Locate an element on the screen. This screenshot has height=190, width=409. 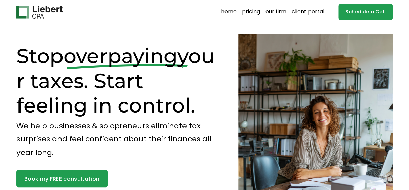
p: We help businesses & solopreneurs eliminate tax surprises and feel confident about their finances... is located at coordinates (117, 139).